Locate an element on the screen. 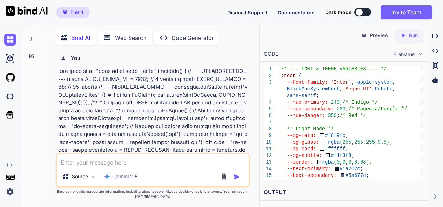 The image size is (443, 207). div: 6 is located at coordinates (268, 115).